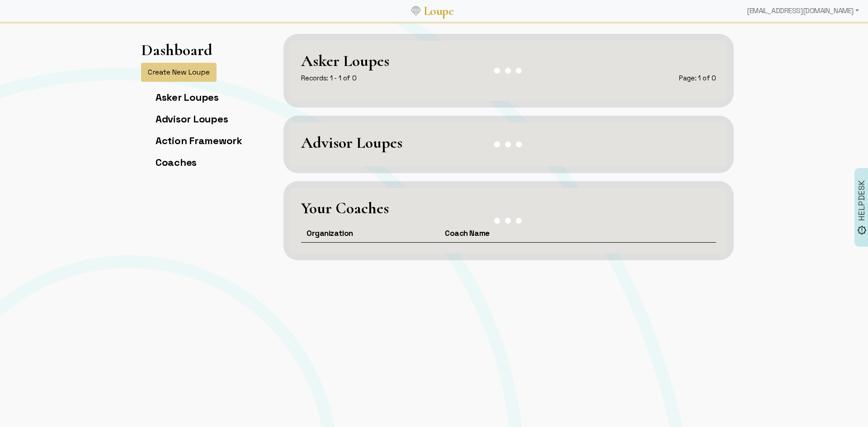  What do you see at coordinates (438, 11) in the screenshot?
I see `a: Loupe` at bounding box center [438, 11].